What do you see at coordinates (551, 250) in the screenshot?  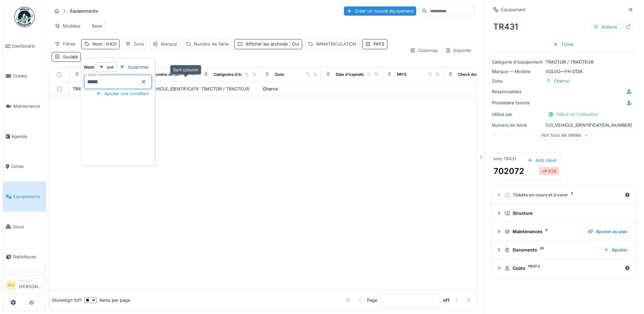 I see `div: Documents` at bounding box center [551, 250].